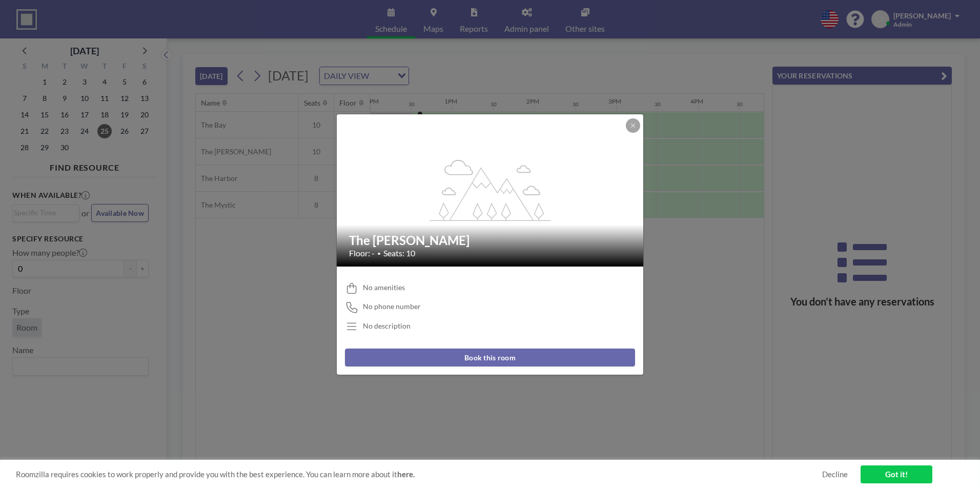 This screenshot has width=980, height=489. What do you see at coordinates (362, 253) in the screenshot?
I see `span: Floor: -` at bounding box center [362, 253].